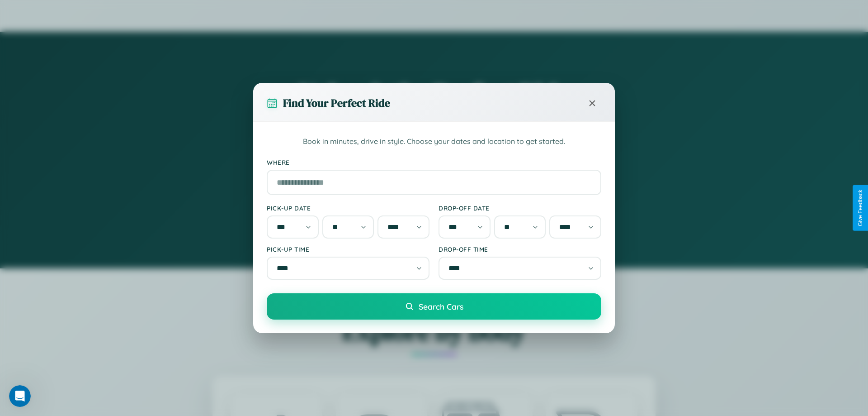 This screenshot has height=416, width=868. Describe the element at coordinates (520, 208) in the screenshot. I see `label: Drop-off Date` at that location.